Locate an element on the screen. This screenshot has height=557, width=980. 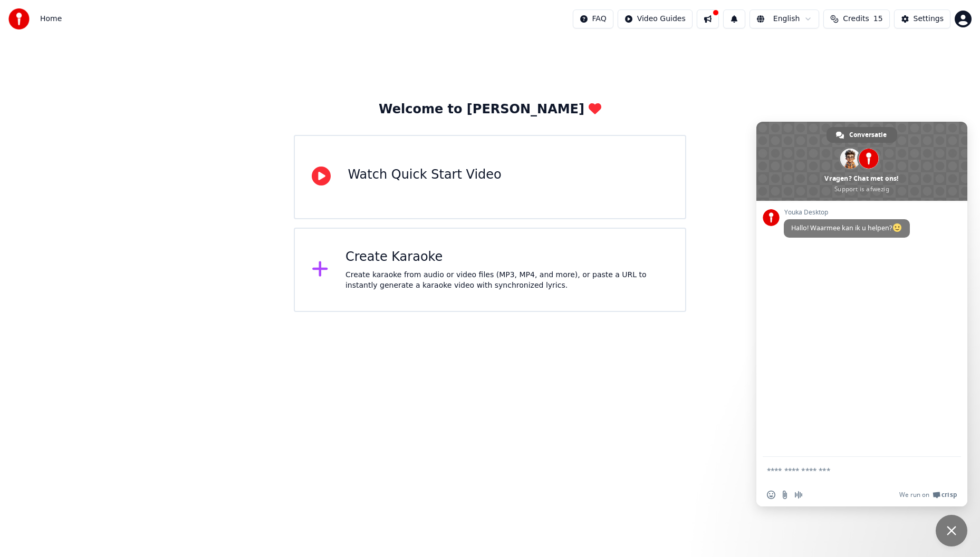
span: Youka Desktop is located at coordinates (847, 212).